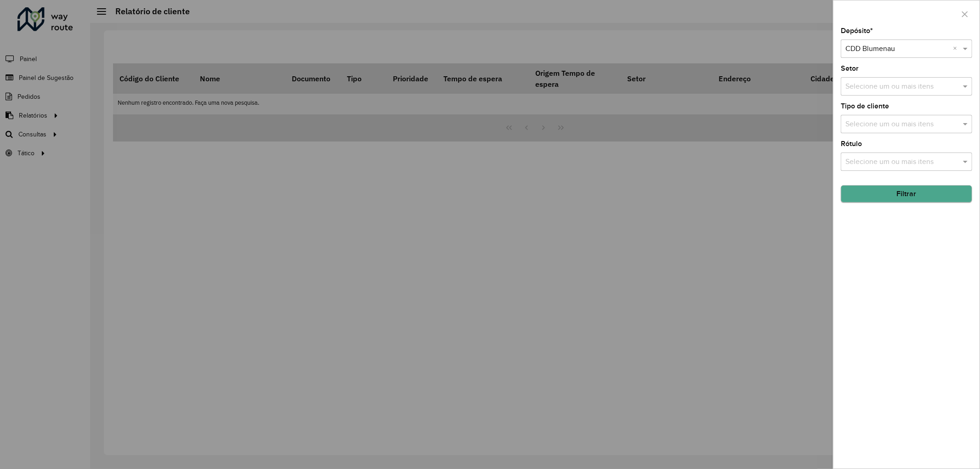  I want to click on span: Clear all, so click(957, 49).